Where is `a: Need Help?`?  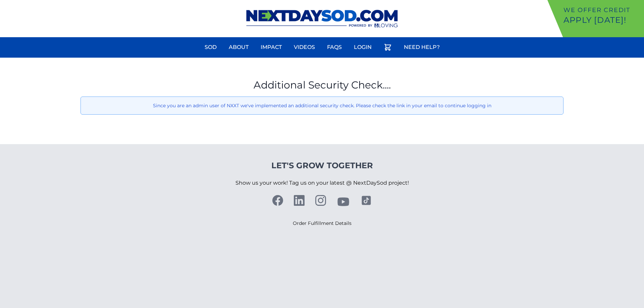
a: Need Help? is located at coordinates (421, 47).